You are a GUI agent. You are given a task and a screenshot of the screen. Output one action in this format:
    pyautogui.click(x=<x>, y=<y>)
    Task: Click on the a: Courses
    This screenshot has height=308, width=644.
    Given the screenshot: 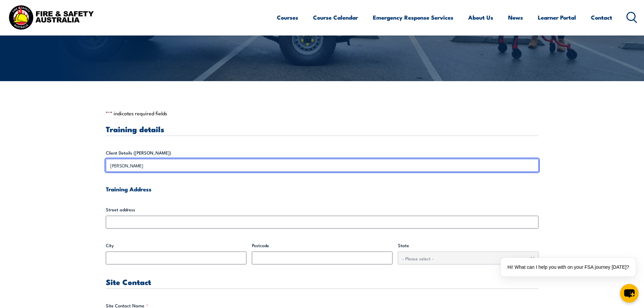 What is the action you would take?
    pyautogui.click(x=287, y=17)
    